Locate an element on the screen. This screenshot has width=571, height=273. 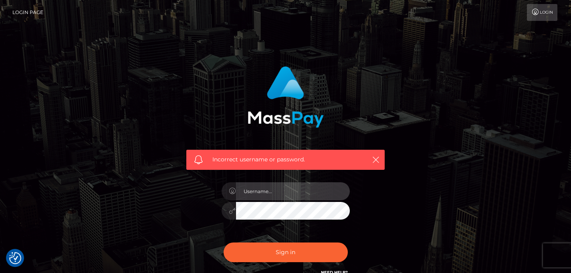
button: Sign in is located at coordinates (286, 252).